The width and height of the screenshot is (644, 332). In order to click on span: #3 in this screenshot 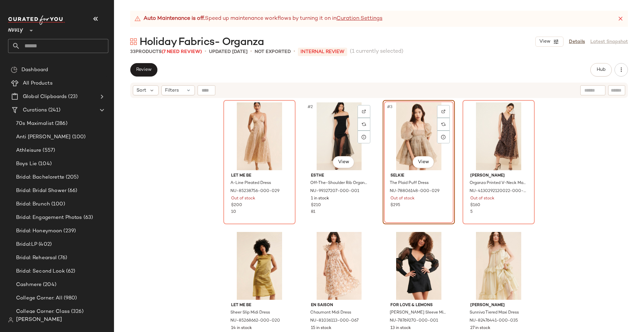, I will do `click(390, 107)`.